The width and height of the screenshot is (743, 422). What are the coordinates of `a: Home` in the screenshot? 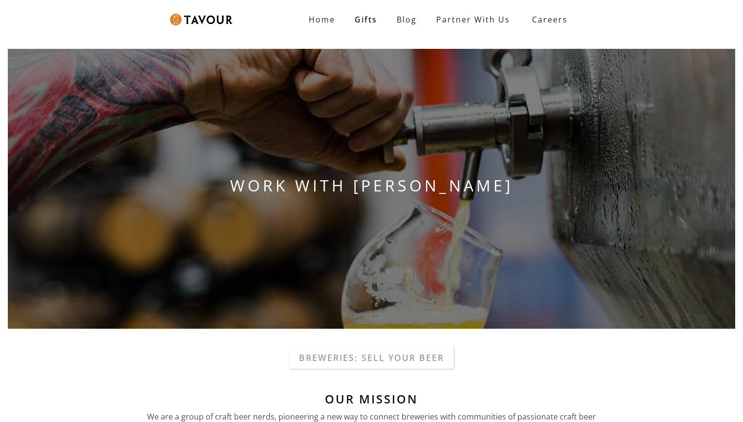 It's located at (322, 20).